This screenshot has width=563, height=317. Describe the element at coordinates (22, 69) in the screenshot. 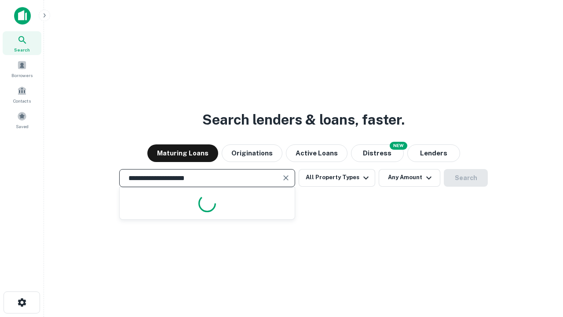

I see `a: Borrowers` at that location.